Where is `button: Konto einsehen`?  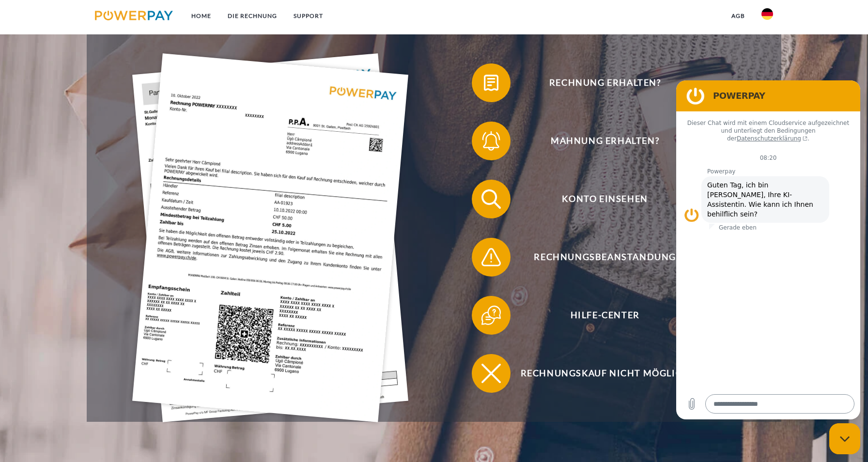 button: Konto einsehen is located at coordinates (598, 199).